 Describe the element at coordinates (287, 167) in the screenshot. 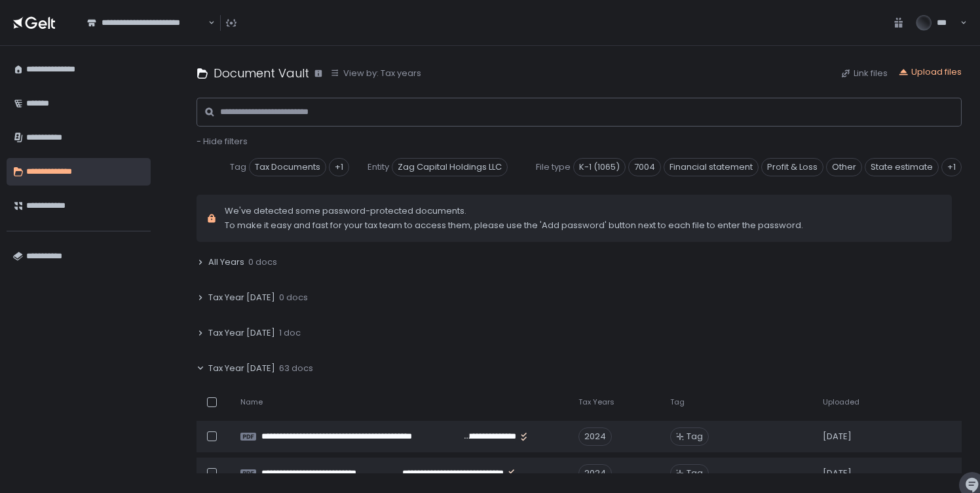

I see `span: Tax Documents` at that location.